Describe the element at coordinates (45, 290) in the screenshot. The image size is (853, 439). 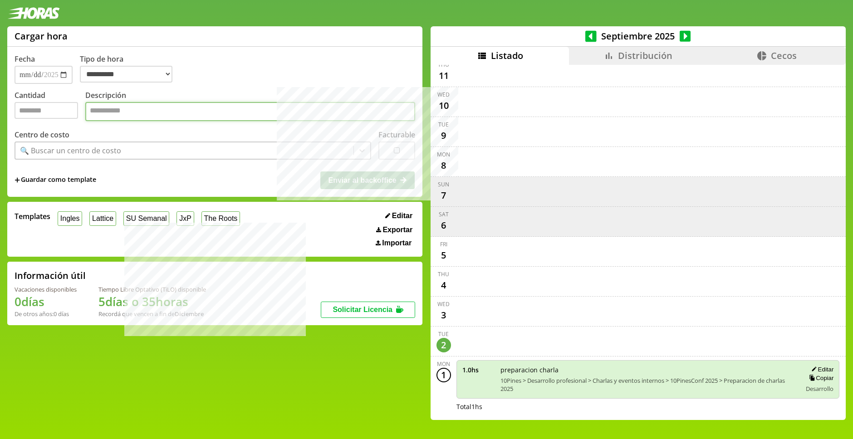
I see `div: Vacaciones disponibles` at that location.